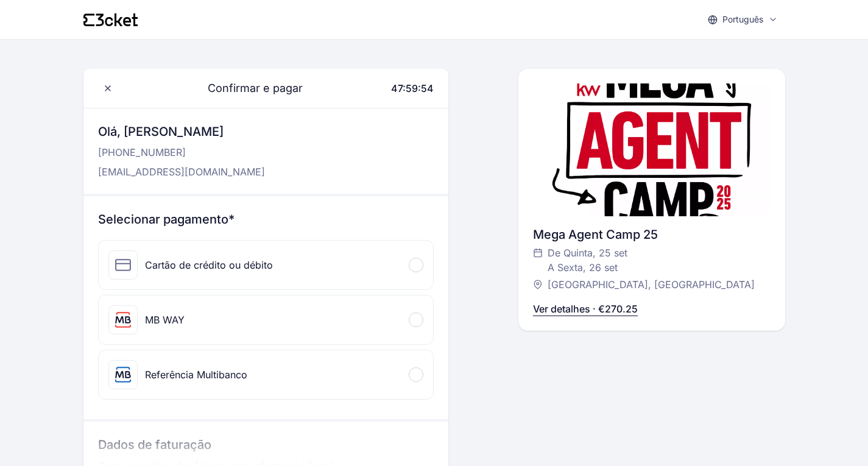  What do you see at coordinates (196, 375) in the screenshot?
I see `div: Referência Multibanco` at bounding box center [196, 375].